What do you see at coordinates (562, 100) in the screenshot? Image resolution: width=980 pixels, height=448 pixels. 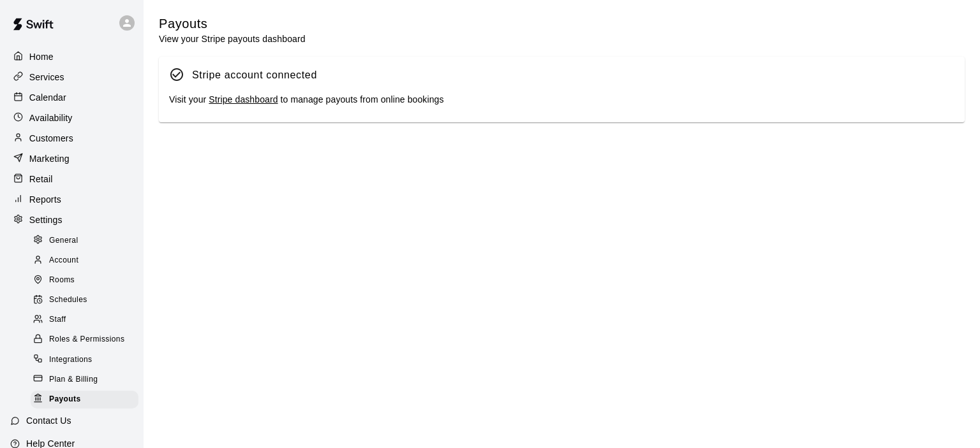 I see `div: Visit your to manage payouts from online bookings` at bounding box center [562, 100].